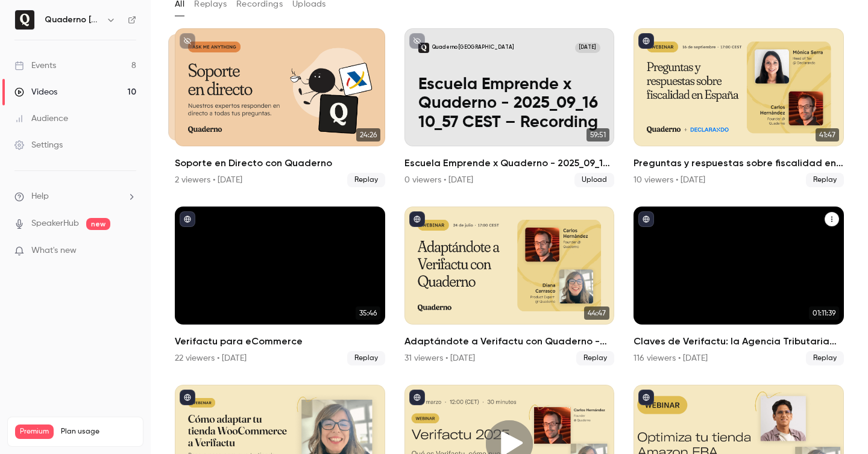  I want to click on span: Help, so click(40, 197).